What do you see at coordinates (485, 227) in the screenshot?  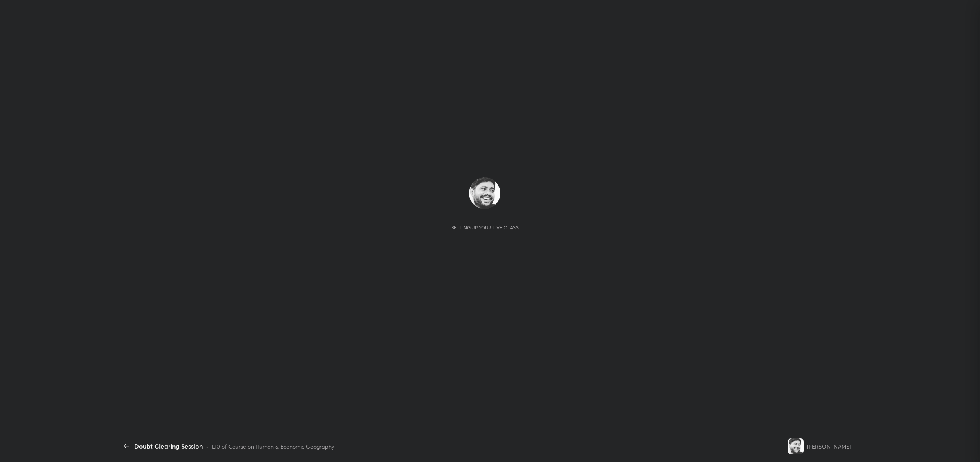 I see `div: Setting up your live class` at bounding box center [485, 227].